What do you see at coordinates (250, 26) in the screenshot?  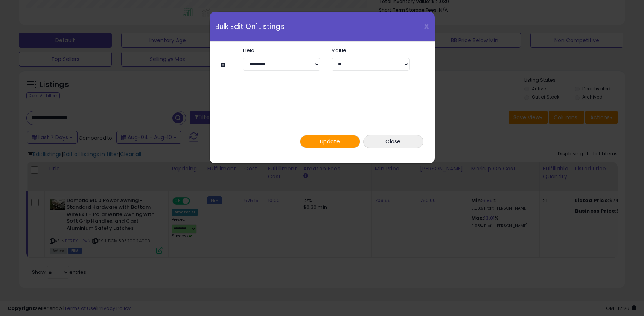 I see `span: Bulk Edit On 1 Listings` at bounding box center [250, 26].